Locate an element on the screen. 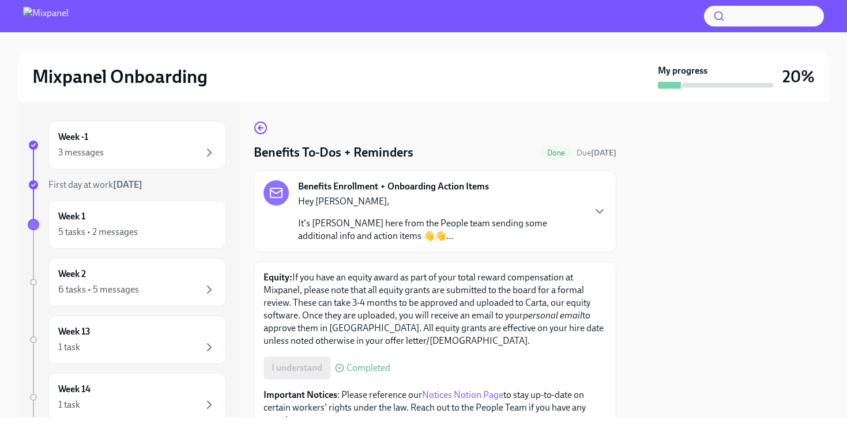  strong: Important Notices is located at coordinates (300, 395).